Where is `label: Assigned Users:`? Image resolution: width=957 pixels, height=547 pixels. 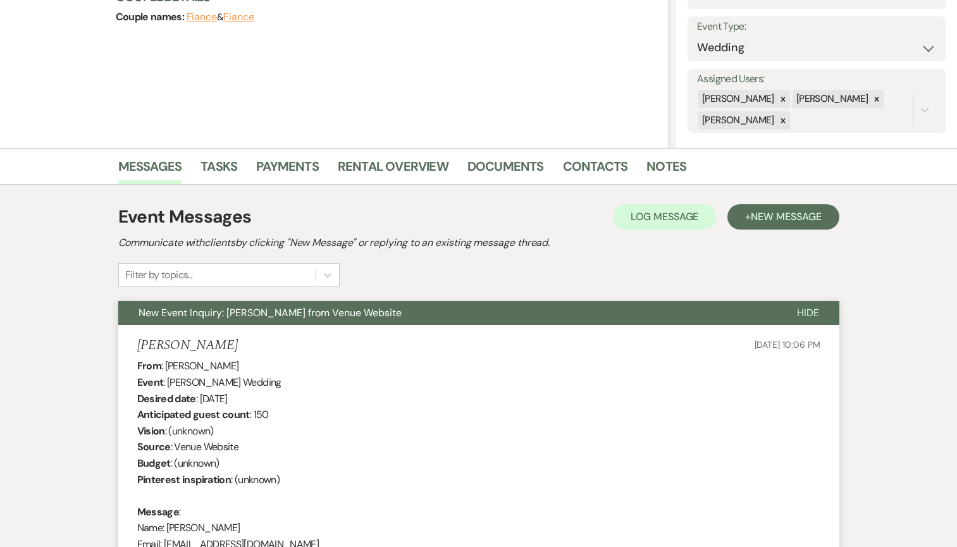 label: Assigned Users: is located at coordinates (817, 79).